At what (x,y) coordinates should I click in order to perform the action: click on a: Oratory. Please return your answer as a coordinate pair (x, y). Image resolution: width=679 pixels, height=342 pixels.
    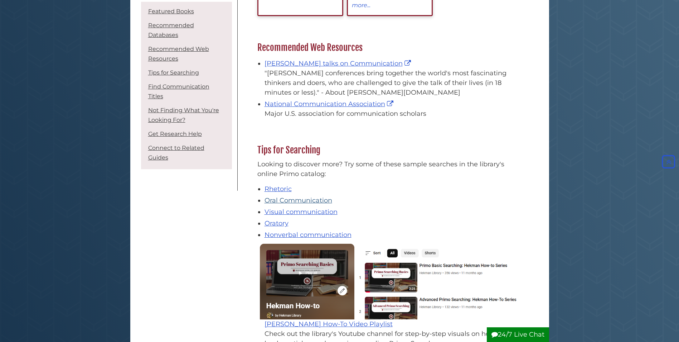
    Looking at the image, I should click on (276, 223).